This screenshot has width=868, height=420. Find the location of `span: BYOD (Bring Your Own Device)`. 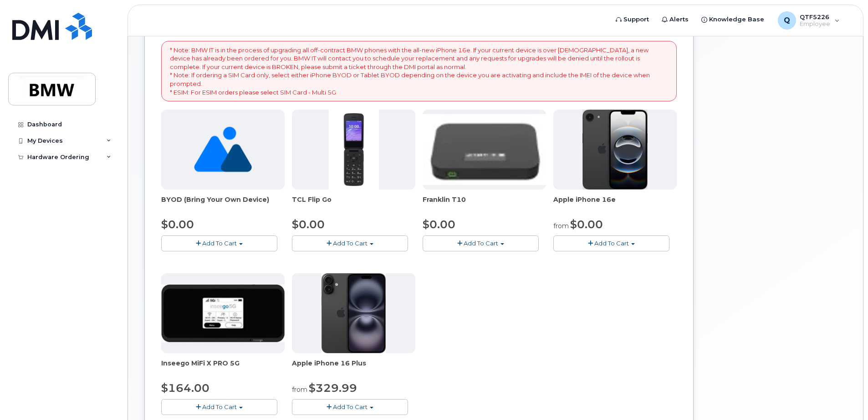

span: BYOD (Bring Your Own Device) is located at coordinates (222, 204).